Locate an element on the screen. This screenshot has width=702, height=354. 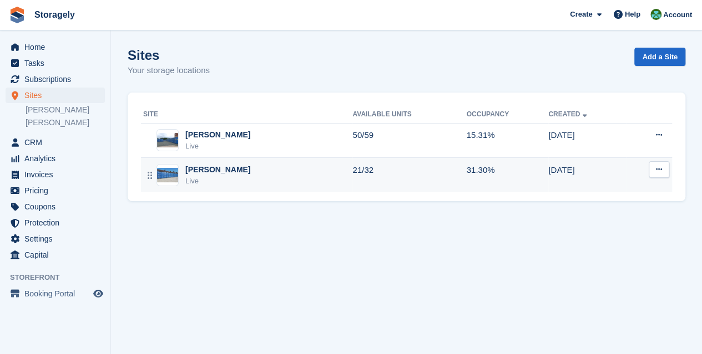
span: Analytics is located at coordinates (58, 159).